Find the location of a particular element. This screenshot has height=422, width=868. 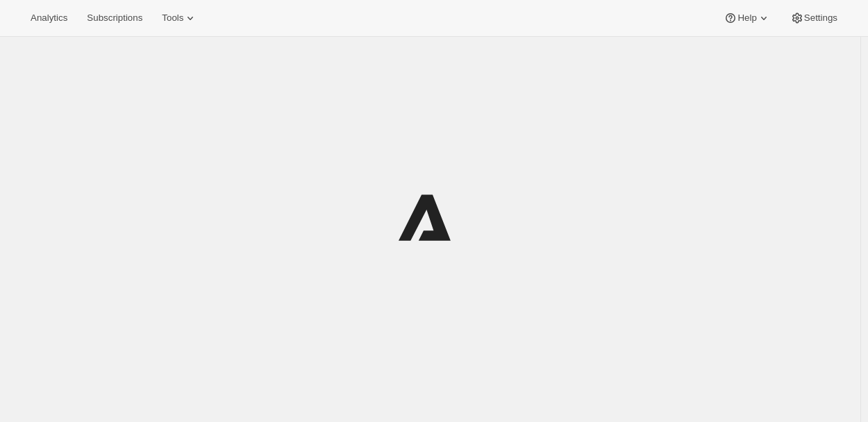

span: Settings is located at coordinates (821, 18).